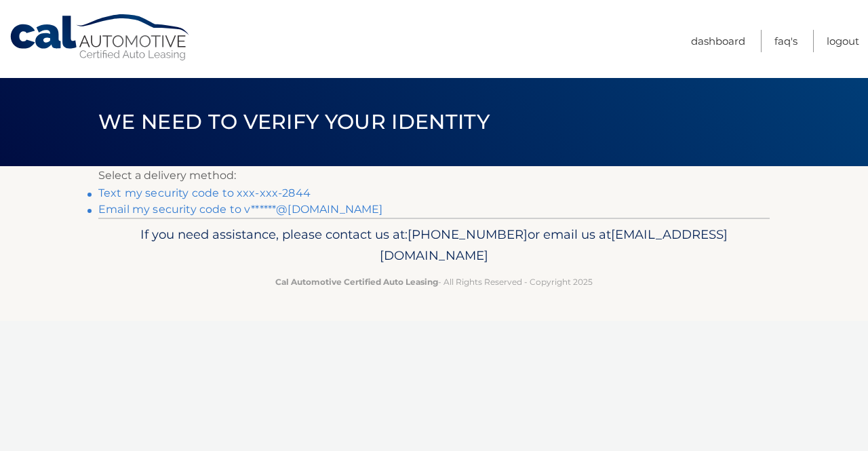 The image size is (868, 451). Describe the element at coordinates (204, 192) in the screenshot. I see `a: Text my security code to xxx-xxx-2844` at that location.